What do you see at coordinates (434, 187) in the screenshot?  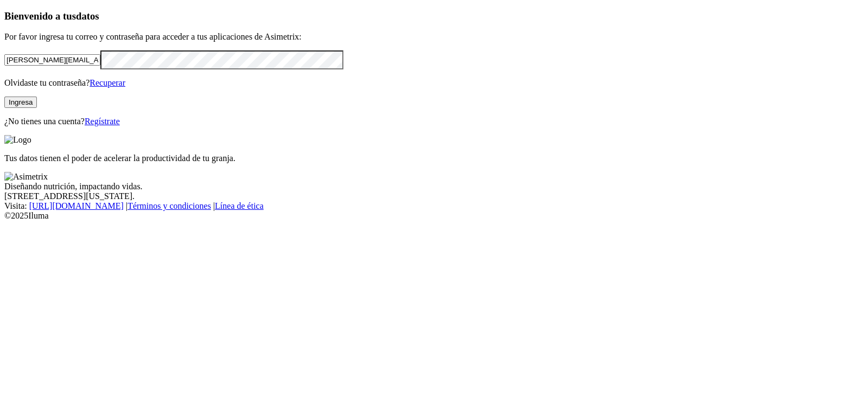 I see `div: Diseñando nutrición, impactando vidas.` at bounding box center [434, 187].